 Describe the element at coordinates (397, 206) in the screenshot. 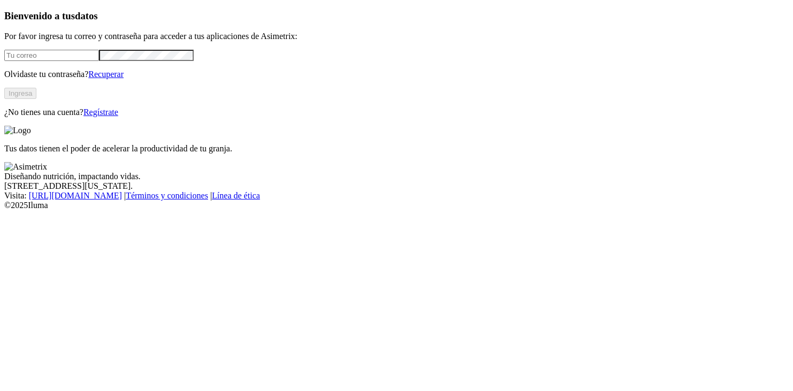

I see `div: © 2025 Iluma` at that location.